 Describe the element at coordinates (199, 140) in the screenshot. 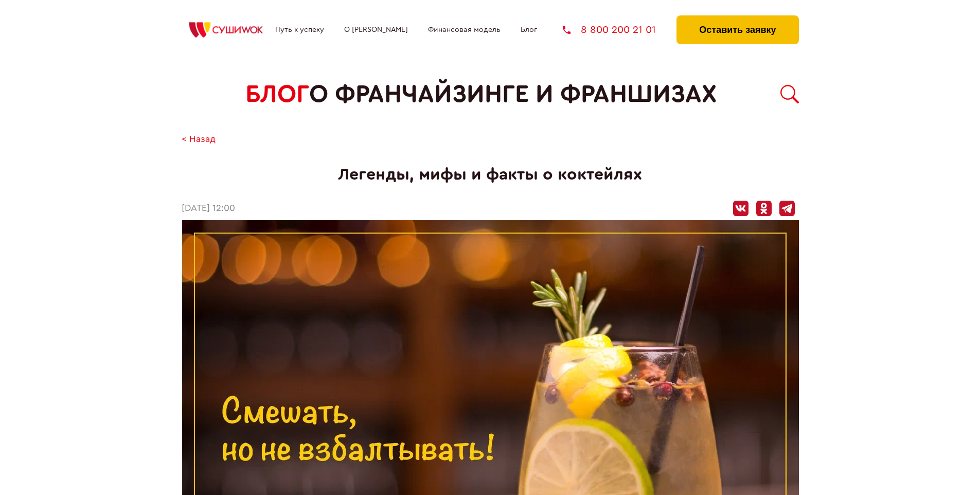

I see `a: < Назад` at that location.